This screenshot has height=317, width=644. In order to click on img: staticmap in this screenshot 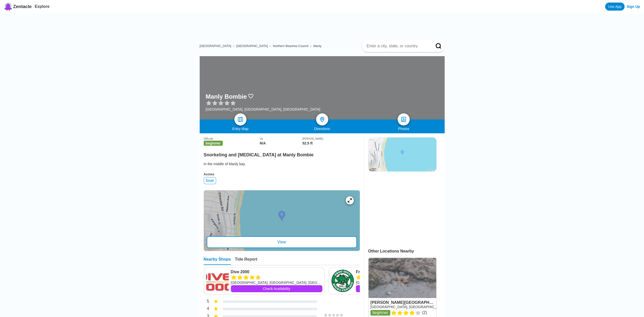, I will do `click(402, 155)`.